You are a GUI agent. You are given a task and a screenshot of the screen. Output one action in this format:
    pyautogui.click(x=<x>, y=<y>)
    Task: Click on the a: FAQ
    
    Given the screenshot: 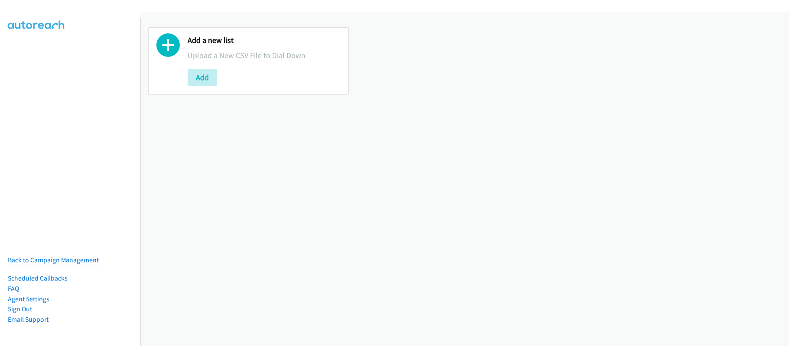 What is the action you would take?
    pyautogui.click(x=13, y=288)
    